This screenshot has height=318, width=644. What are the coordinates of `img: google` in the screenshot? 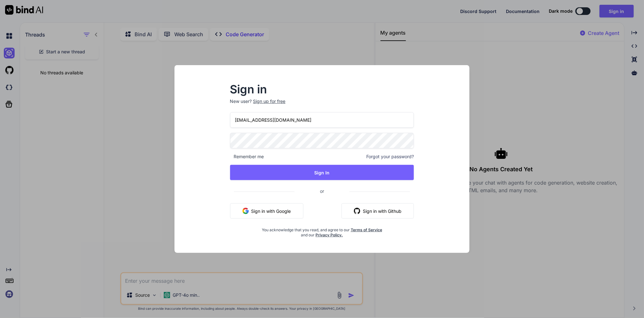 It's located at (246, 211).